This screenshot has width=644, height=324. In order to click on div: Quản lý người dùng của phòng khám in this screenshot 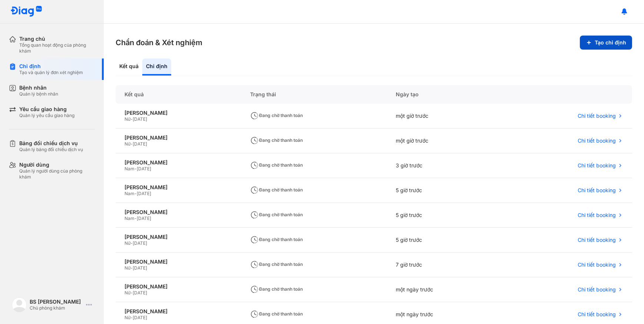, I will do `click(57, 174)`.